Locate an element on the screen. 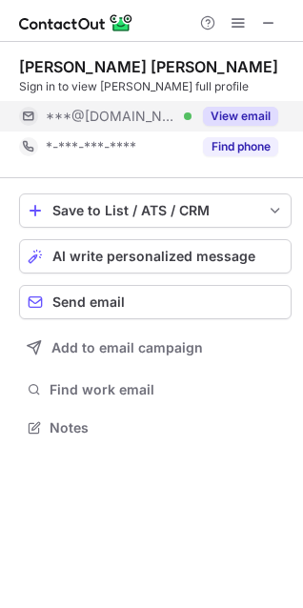 The height and width of the screenshot is (608, 303). span: Find work email is located at coordinates (167, 390).